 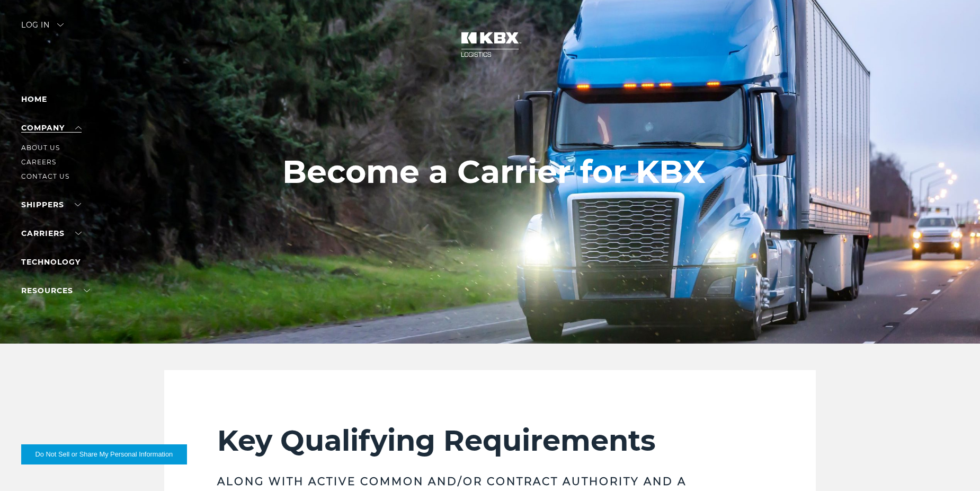 I want to click on img: kbx logo, so click(x=490, y=45).